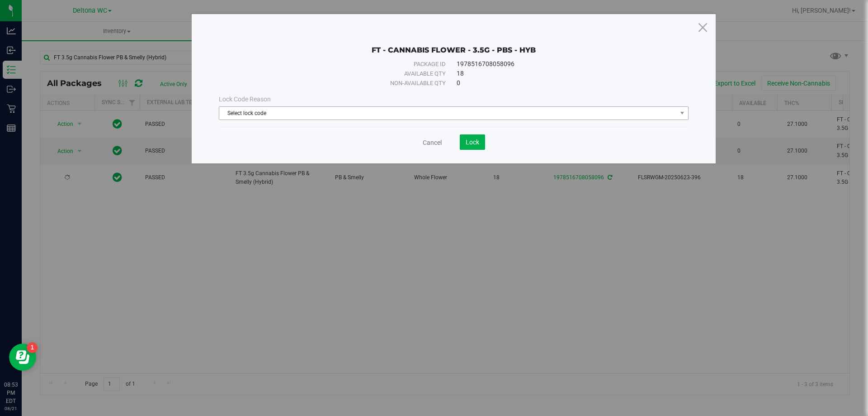 The width and height of the screenshot is (868, 416). I want to click on div: 1978516708058096, so click(562, 64).